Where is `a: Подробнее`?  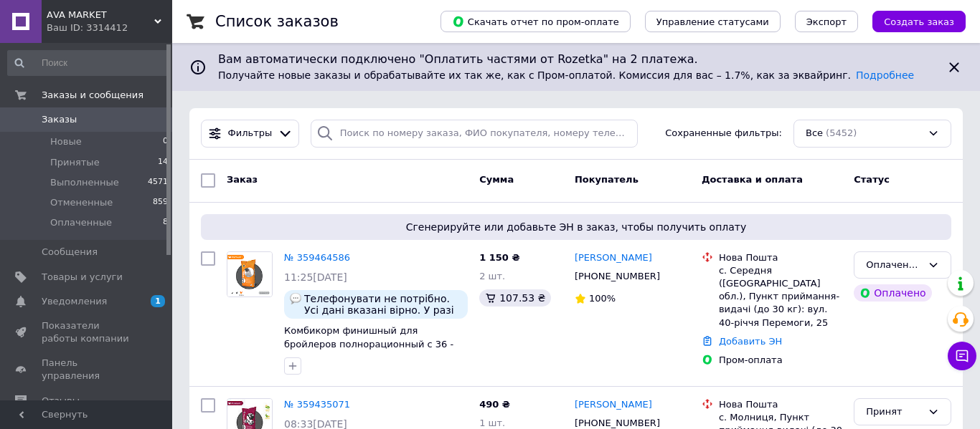
a: Подробнее is located at coordinates (884, 75).